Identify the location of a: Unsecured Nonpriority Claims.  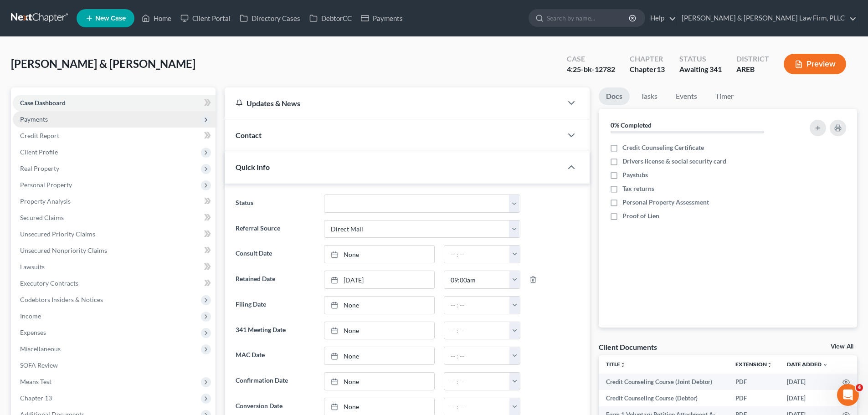
(114, 251).